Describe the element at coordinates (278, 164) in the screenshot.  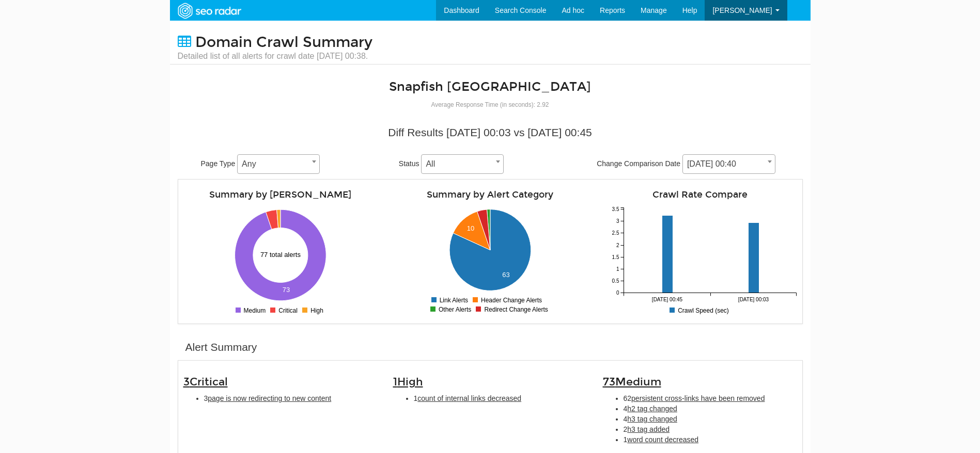
I see `span: Any` at that location.